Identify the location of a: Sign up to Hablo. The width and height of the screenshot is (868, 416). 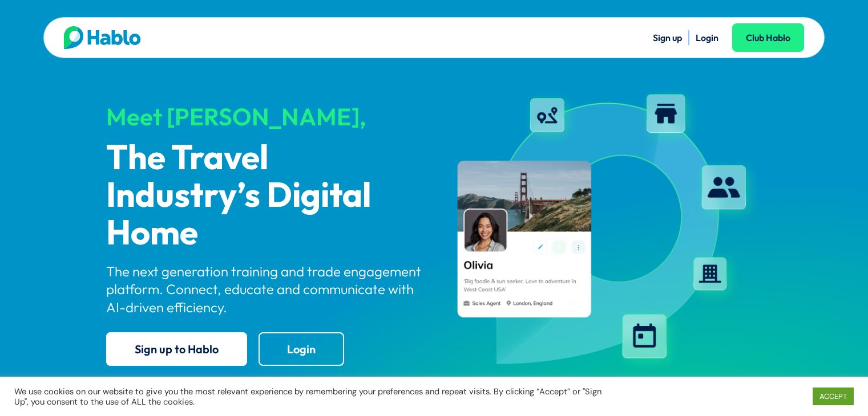
(176, 349).